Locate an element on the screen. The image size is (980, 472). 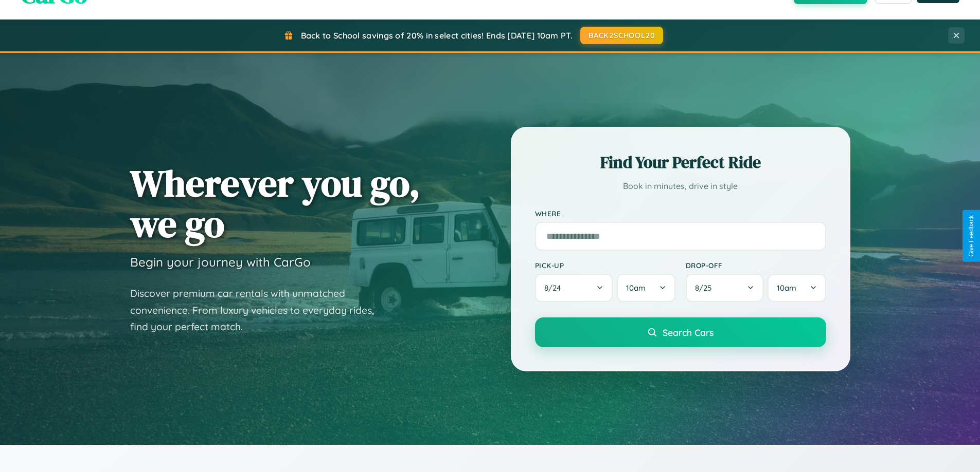
span: 8 / 25 is located at coordinates (706, 288).